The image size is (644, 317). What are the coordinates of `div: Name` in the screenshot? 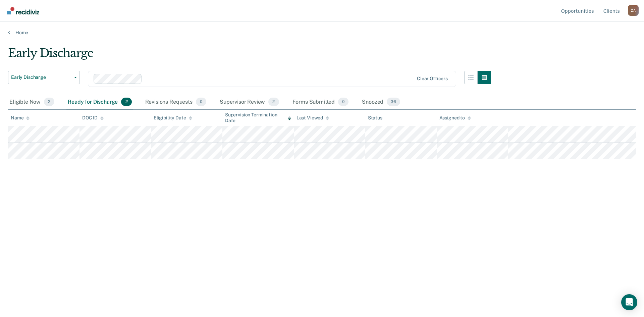 It's located at (20, 118).